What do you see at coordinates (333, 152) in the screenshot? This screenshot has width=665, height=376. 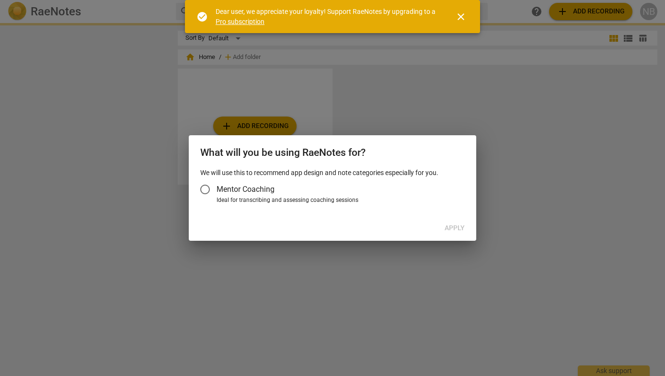 I see `h2: What will you be using RaeNotes for?` at bounding box center [333, 152].